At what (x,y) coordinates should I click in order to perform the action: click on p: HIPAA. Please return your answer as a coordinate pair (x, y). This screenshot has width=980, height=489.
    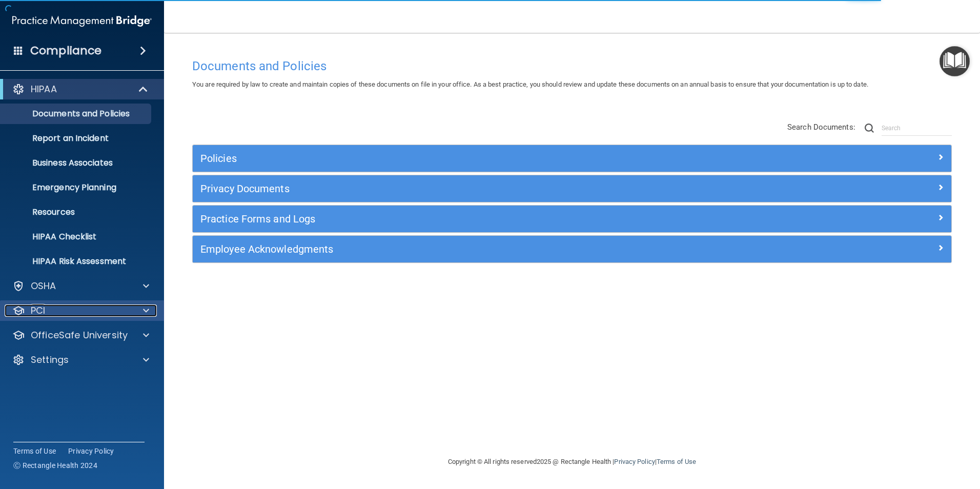
    Looking at the image, I should click on (44, 89).